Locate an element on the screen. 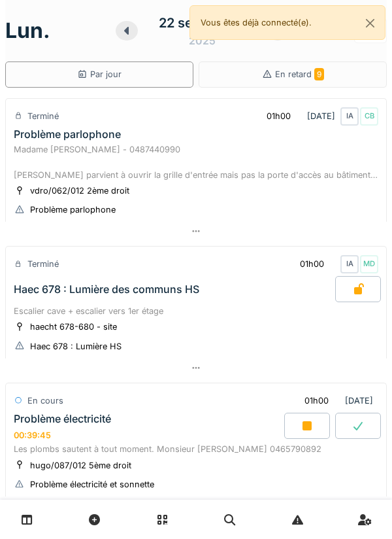 This screenshot has width=392, height=539. div: Haec 678 : Lumière des communs HS is located at coordinates (106, 289).